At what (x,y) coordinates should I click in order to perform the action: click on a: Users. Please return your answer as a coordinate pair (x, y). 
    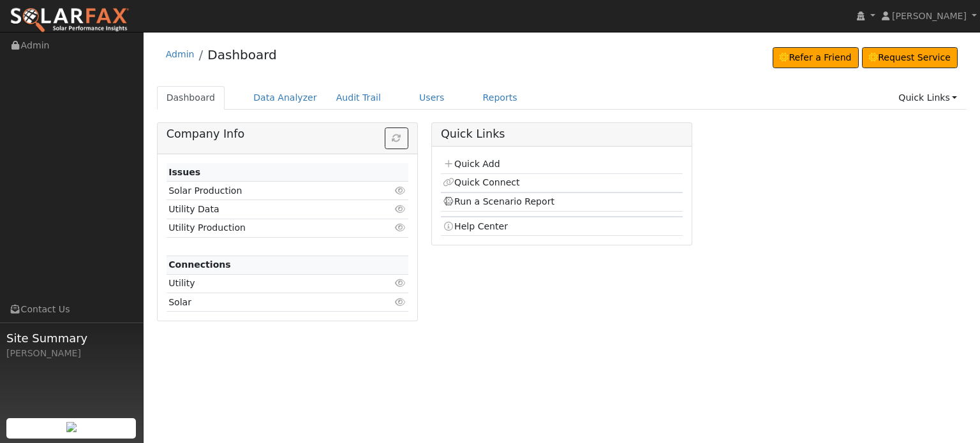
    Looking at the image, I should click on (432, 98).